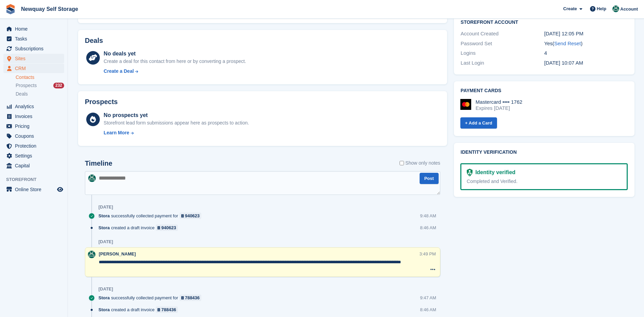 The width and height of the screenshot is (644, 317). Describe the element at coordinates (35, 136) in the screenshot. I see `span: Coupons` at that location.